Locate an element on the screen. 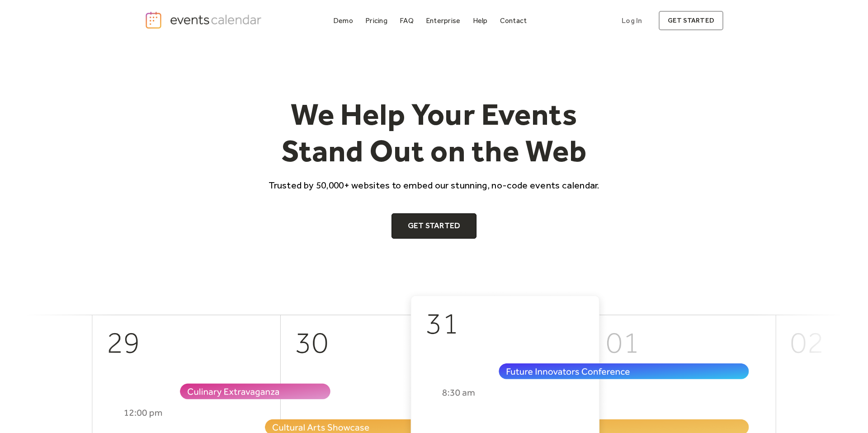 The image size is (868, 433). div: Help is located at coordinates (480, 21).